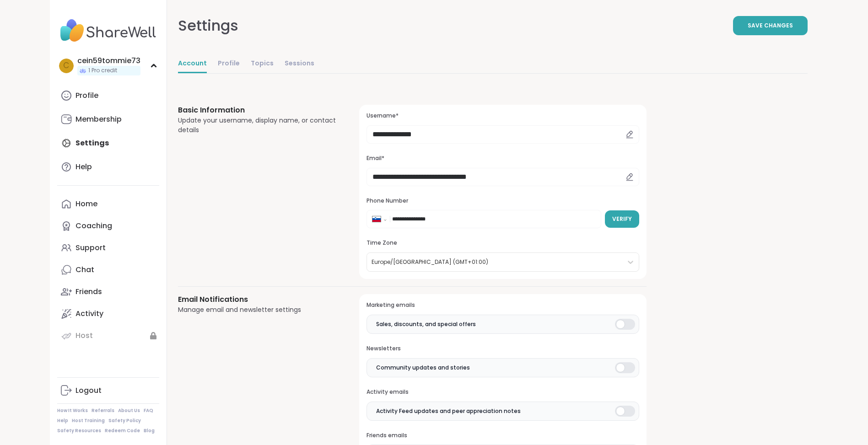 This screenshot has height=445, width=868. Describe the element at coordinates (108, 270) in the screenshot. I see `a: Chat` at that location.